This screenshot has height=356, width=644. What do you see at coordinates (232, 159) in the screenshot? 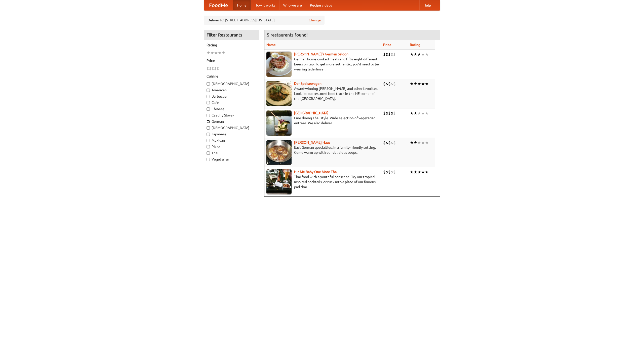
I see `label: Vegetarian` at bounding box center [232, 159].